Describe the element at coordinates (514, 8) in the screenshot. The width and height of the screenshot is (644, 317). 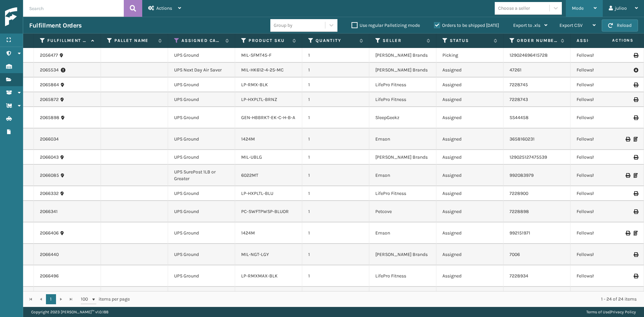
I see `div: Choose a seller` at that location.